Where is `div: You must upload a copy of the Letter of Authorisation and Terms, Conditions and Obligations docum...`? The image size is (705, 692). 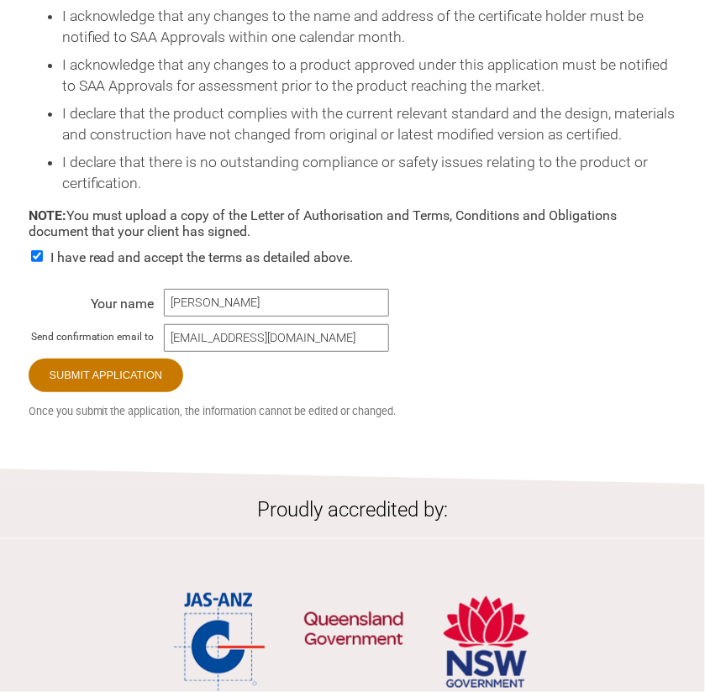
div: You must upload a copy of the Letter of Authorisation and Terms, Conditions and Obligations docum... is located at coordinates (353, 239).